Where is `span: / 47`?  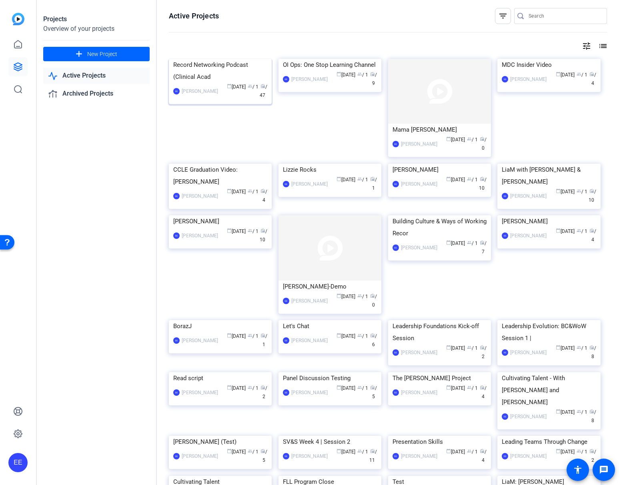
span: / 47 is located at coordinates (263, 91).